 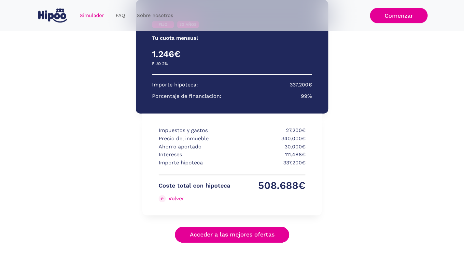 What do you see at coordinates (195, 185) in the screenshot?
I see `p: Coste total con hipoteca` at bounding box center [195, 185].